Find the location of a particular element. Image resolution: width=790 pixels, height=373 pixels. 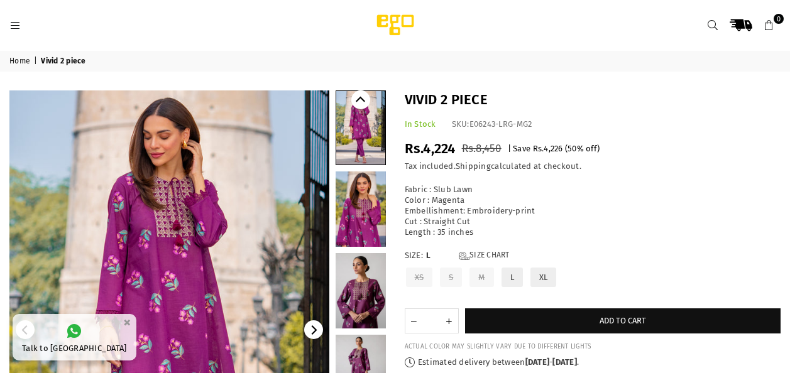

span: L is located at coordinates (438, 256).